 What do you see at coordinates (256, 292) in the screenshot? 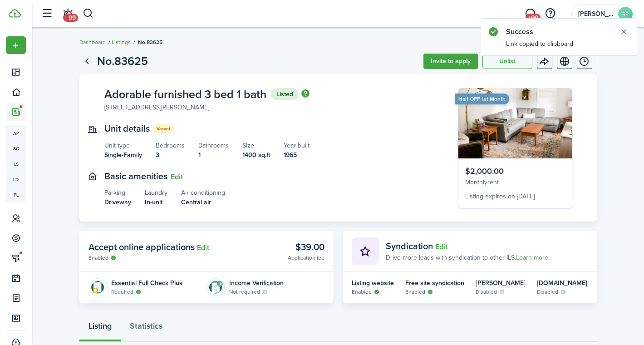
I see `listing-view-item-indicator: Not required` at bounding box center [256, 292].